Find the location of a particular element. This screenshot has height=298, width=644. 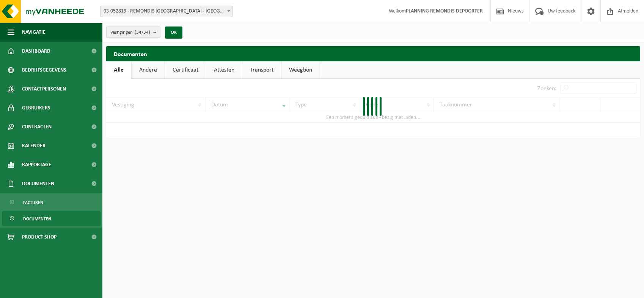

a: Transport is located at coordinates (262, 70).